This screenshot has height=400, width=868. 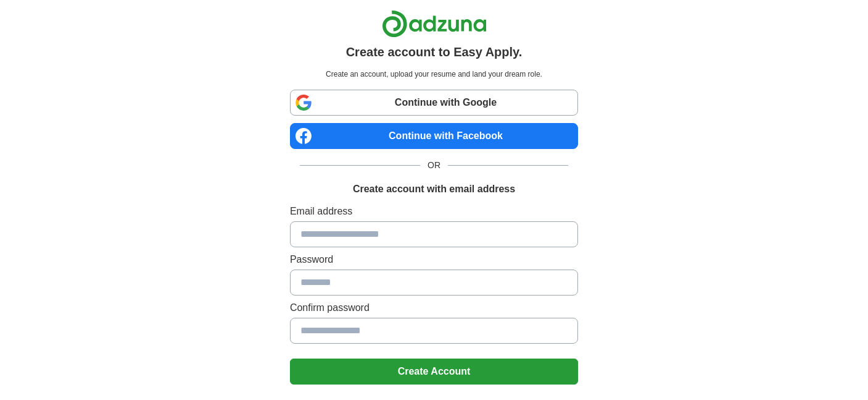 I want to click on h1: Create account with email address, so click(x=434, y=189).